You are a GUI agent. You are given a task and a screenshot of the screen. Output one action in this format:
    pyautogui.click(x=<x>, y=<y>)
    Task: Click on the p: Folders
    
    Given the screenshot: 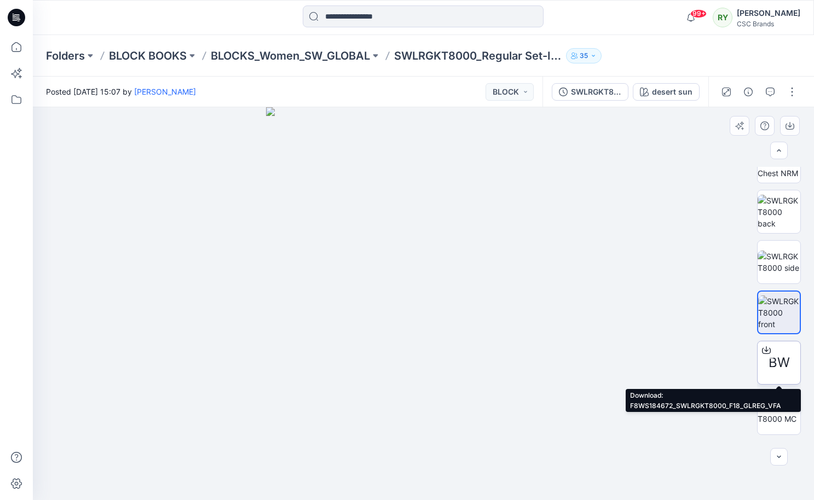 What is the action you would take?
    pyautogui.click(x=65, y=56)
    